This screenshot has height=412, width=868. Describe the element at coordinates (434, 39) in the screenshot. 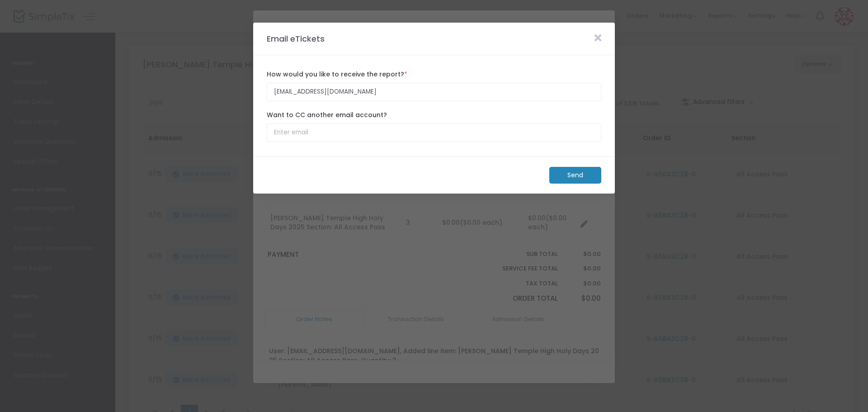

I see `m-panel-header: Email eTickets` at that location.